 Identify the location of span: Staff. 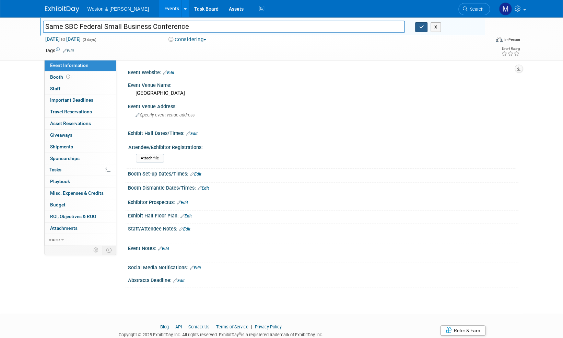
(55, 89).